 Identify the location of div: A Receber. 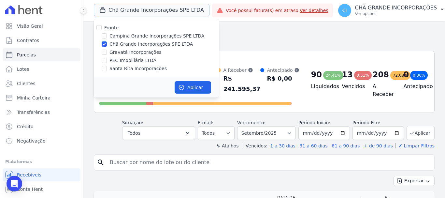
(242, 70).